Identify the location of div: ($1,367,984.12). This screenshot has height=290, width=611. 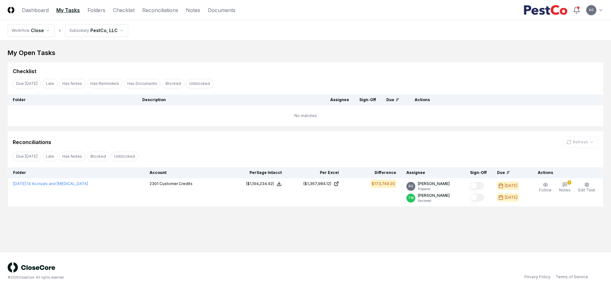
(317, 184).